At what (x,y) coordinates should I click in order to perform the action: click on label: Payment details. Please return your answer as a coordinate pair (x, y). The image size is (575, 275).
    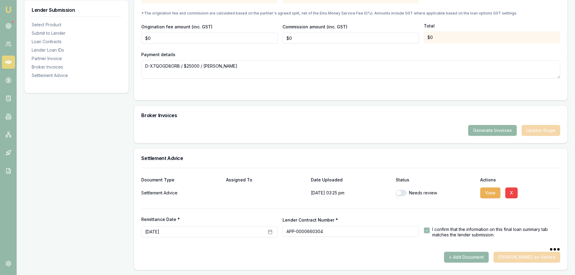
    Looking at the image, I should click on (158, 54).